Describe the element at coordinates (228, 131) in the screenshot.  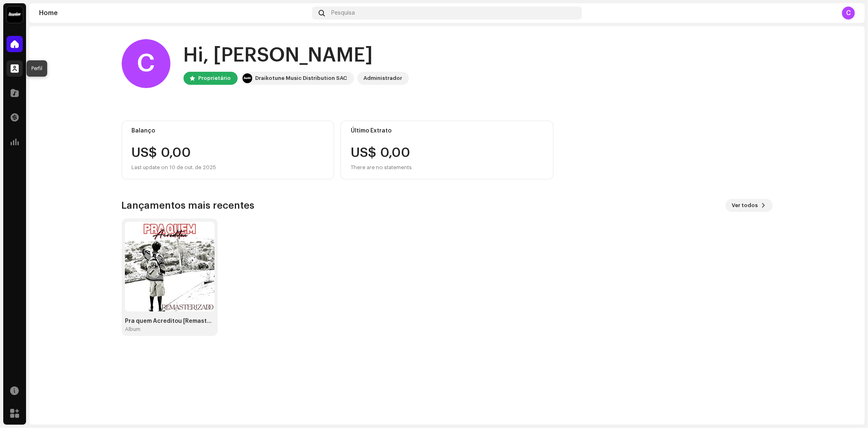
I see `div: Balanço` at that location.